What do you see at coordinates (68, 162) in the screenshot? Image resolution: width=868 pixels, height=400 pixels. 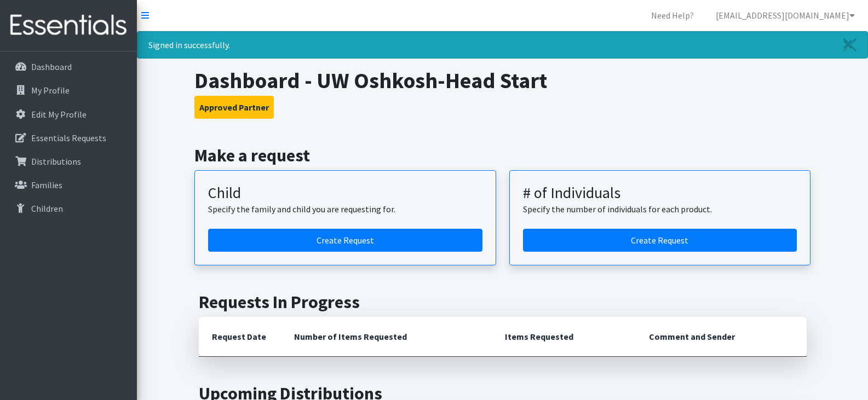 I see `a: Distributions` at bounding box center [68, 162].